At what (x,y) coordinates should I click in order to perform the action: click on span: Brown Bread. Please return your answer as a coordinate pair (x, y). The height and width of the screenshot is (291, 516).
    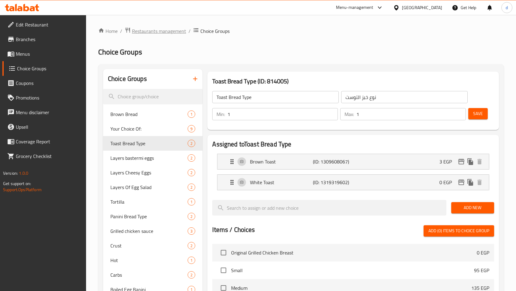
    Looking at the image, I should click on (149, 114).